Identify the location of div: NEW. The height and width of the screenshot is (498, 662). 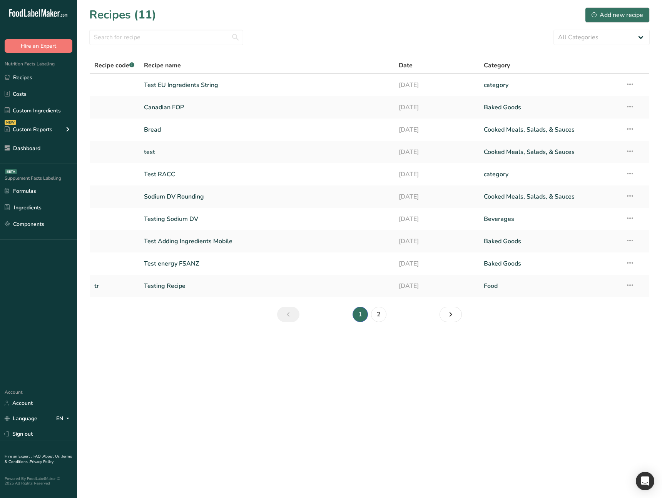
(10, 122).